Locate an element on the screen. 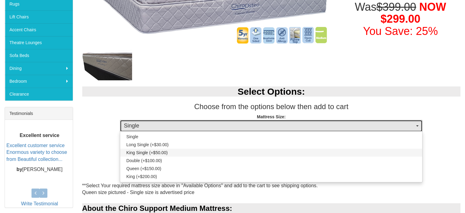  h1: Was is located at coordinates (401, 19).